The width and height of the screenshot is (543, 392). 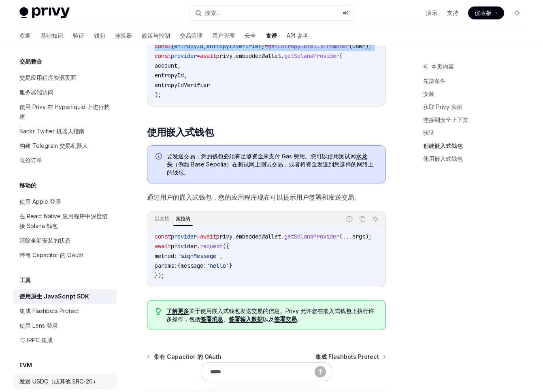 What do you see at coordinates (40, 201) in the screenshot?
I see `font: 使用 Apple 登录` at bounding box center [40, 201].